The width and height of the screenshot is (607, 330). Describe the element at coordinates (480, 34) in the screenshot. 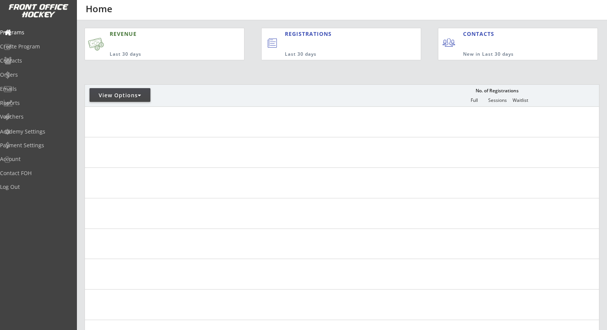

I see `div: CONTACTS` at that location.